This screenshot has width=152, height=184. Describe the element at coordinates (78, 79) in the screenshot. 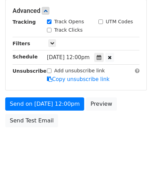

I see `a: Copy unsubscribe link` at that location.